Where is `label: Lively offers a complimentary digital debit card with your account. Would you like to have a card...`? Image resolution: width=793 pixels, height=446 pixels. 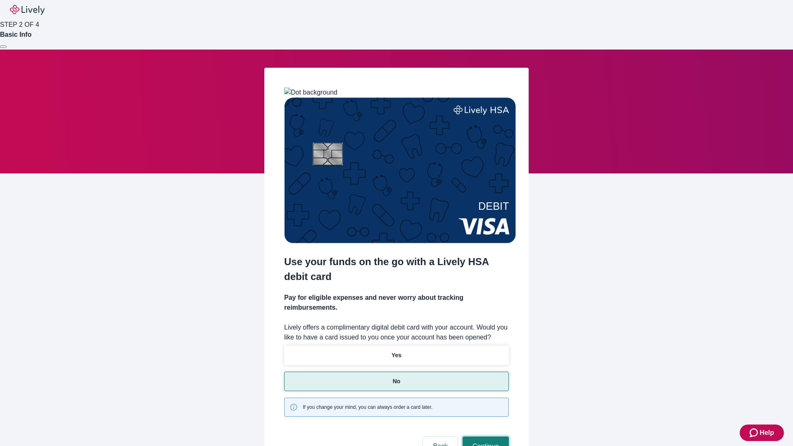
label: Lively offers a complimentary digital debit card with your account. Would you like to have a card... is located at coordinates (397, 333).